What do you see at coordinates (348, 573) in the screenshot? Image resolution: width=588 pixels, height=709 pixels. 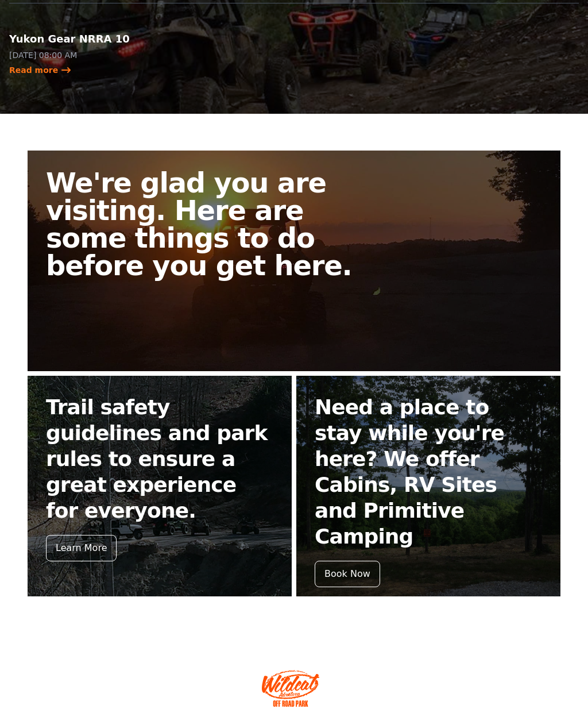 I see `div: Book Now` at bounding box center [348, 573].